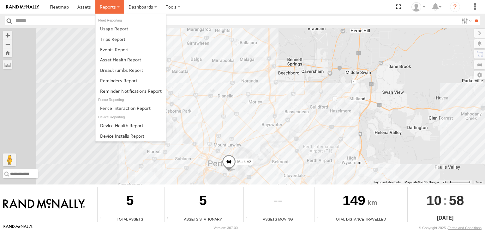  What do you see at coordinates (450, 227) in the screenshot?
I see `div: © Copyright 2025 -` at bounding box center [450, 227].